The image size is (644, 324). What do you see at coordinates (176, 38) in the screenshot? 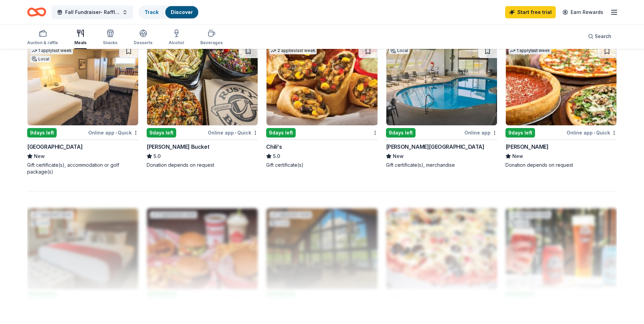
I see `button: Alcohol` at bounding box center [176, 38].